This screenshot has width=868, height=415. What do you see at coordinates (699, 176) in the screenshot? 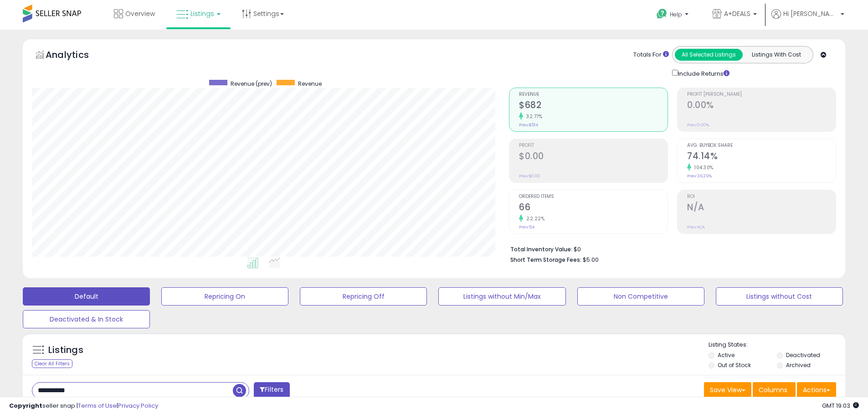
I see `small: Prev: 36.29%` at bounding box center [699, 176].